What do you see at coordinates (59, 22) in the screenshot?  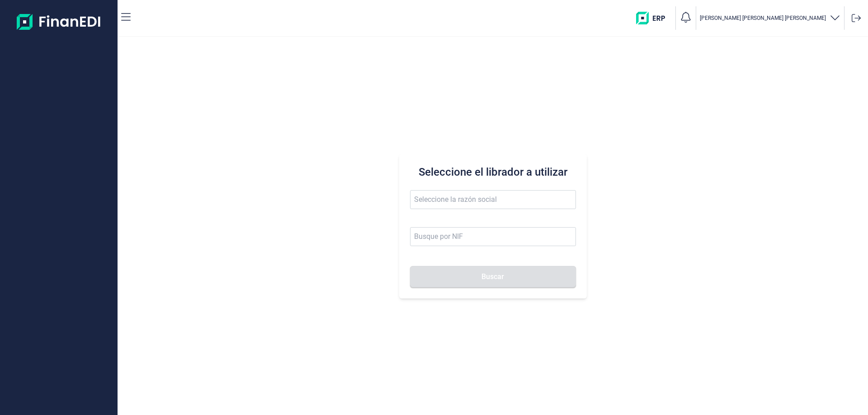 I see `img: Logo de aplicación` at bounding box center [59, 22].